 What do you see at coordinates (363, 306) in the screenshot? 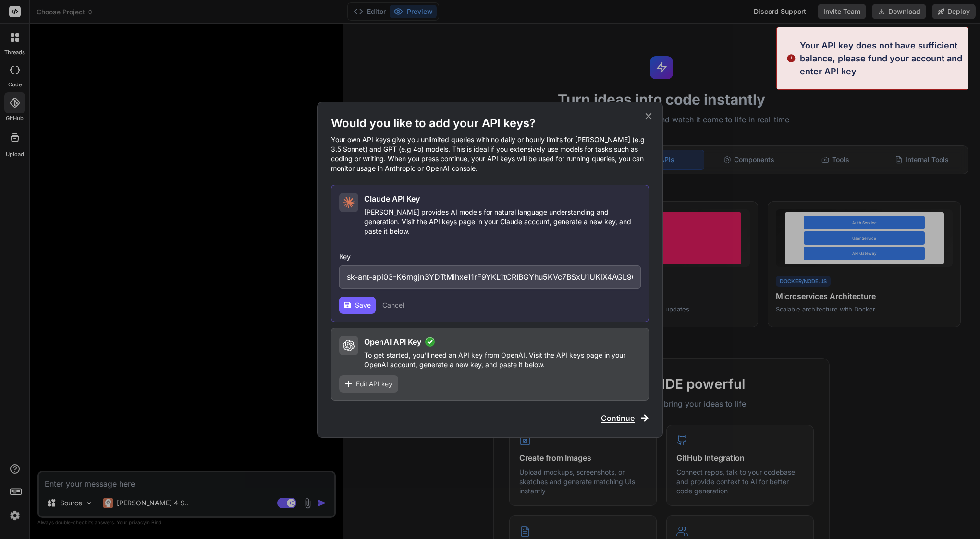
I see `span: Save` at bounding box center [363, 306].